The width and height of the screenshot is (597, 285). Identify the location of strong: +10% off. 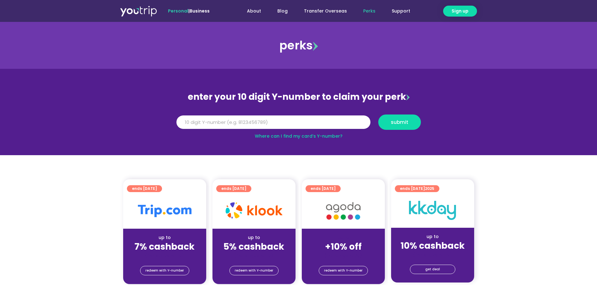
(343, 247).